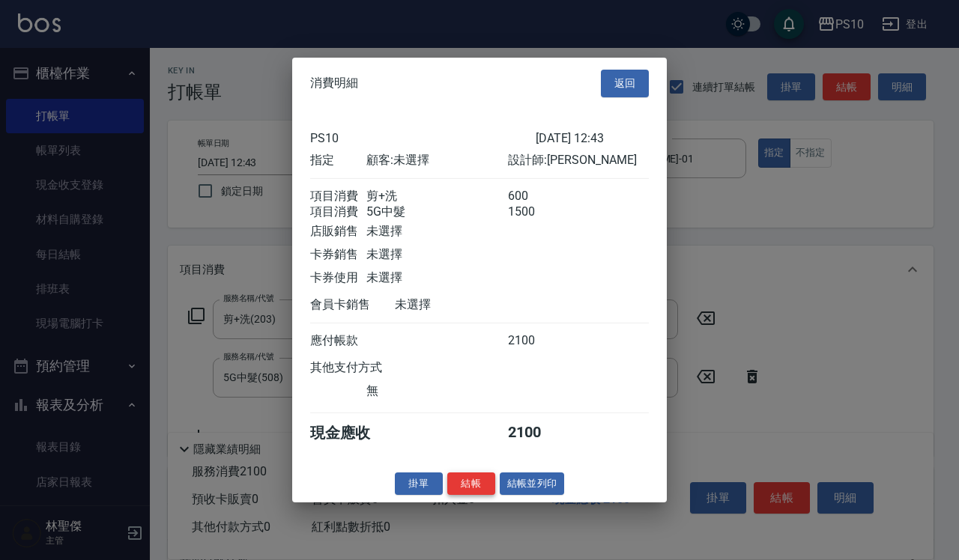 The width and height of the screenshot is (959, 560). What do you see at coordinates (338, 254) in the screenshot?
I see `div: 卡券銷售` at bounding box center [338, 254].